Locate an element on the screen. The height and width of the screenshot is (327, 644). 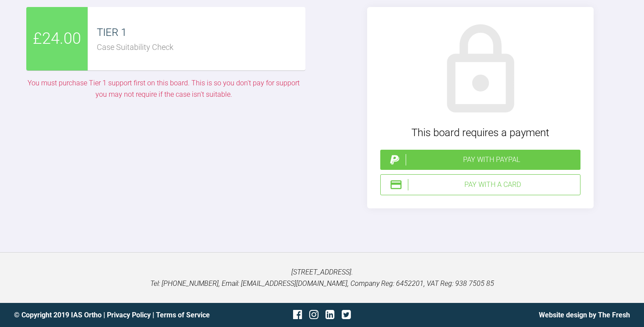
img: lock.6dc949b6.svg is located at coordinates (481, 71).